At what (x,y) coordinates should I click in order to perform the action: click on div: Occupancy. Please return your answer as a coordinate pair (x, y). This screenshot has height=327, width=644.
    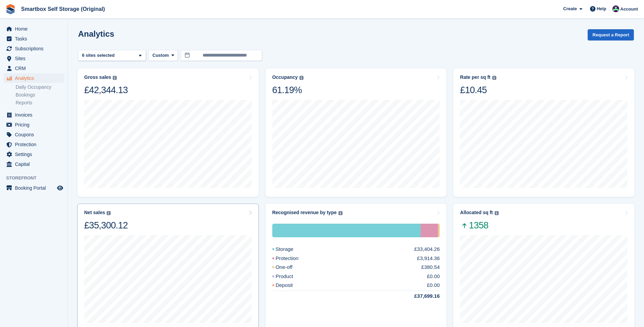
    Looking at the image, I should click on (285, 77).